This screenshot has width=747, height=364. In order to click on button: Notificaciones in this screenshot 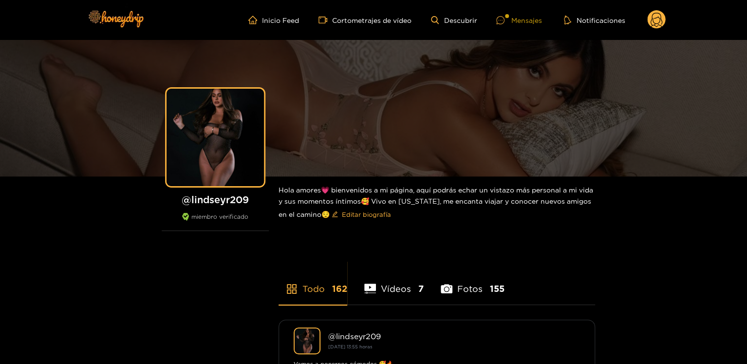, I will do `click(594, 20)`.